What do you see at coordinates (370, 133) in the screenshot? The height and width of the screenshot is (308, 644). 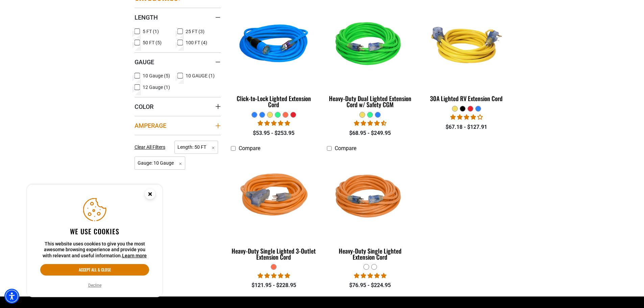 I see `div: $68.95 - $249.95` at bounding box center [370, 133].